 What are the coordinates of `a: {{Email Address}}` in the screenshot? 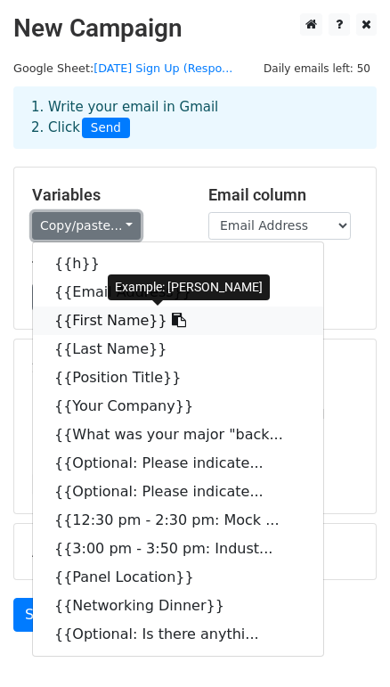 It's located at (178, 292).